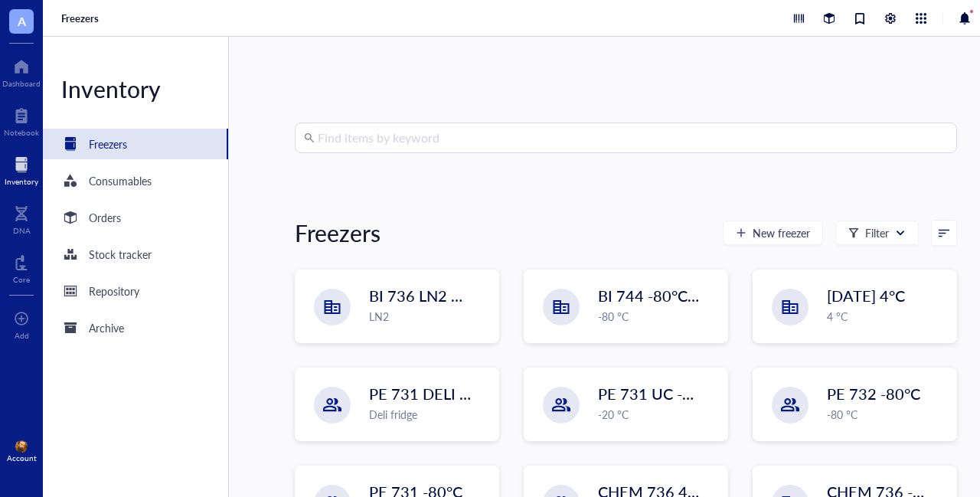 The height and width of the screenshot is (497, 980). Describe the element at coordinates (136, 255) in the screenshot. I see `a: Stock tracker` at that location.